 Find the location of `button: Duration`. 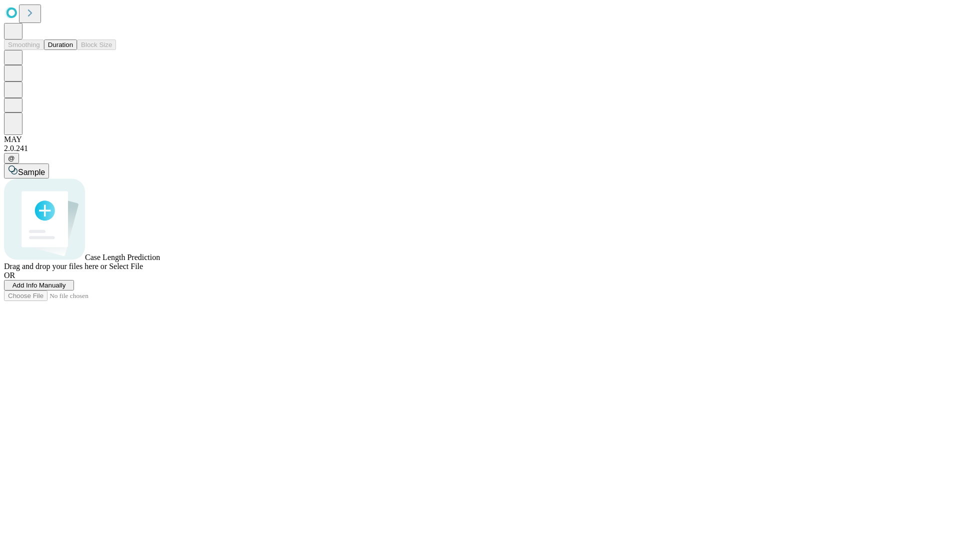

button: Duration is located at coordinates (60, 44).